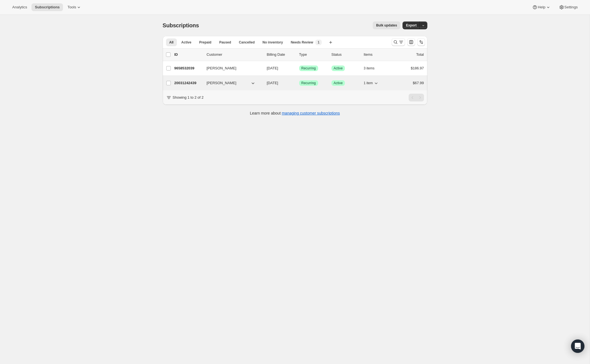 Image resolution: width=590 pixels, height=364 pixels. Describe the element at coordinates (541, 7) in the screenshot. I see `span: Help` at that location.